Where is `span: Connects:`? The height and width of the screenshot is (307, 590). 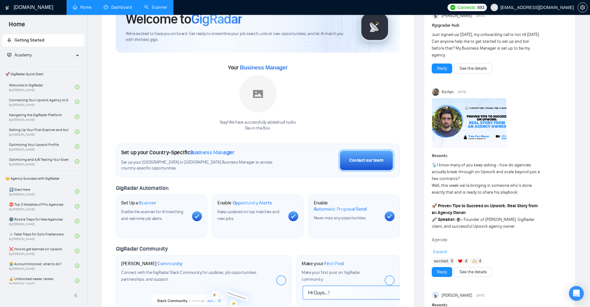
span: Connects: is located at coordinates (467, 7).